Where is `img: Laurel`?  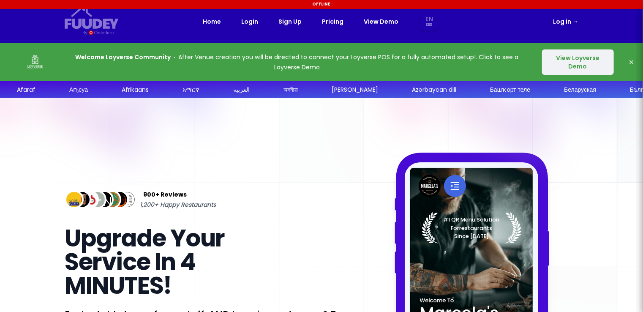
img: Laurel is located at coordinates (471, 228).